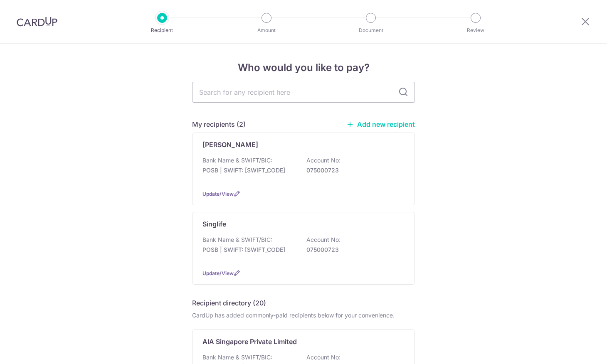  What do you see at coordinates (304, 315) in the screenshot?
I see `div: CardUp has added commonly-paid recipients below for your convenience.` at bounding box center [304, 315].